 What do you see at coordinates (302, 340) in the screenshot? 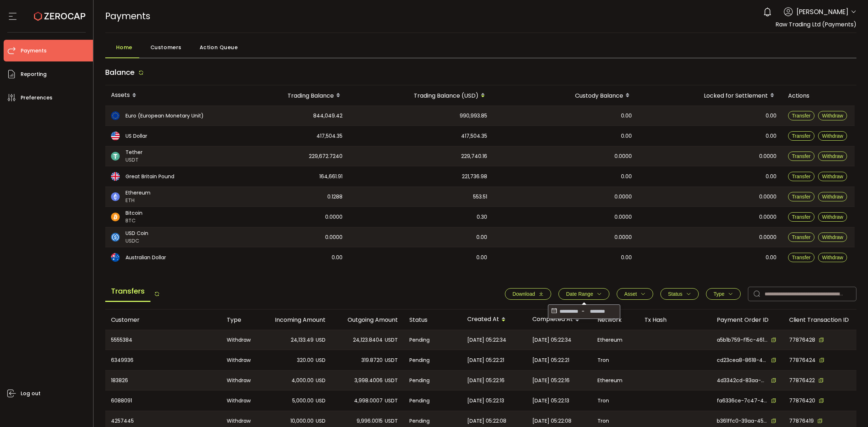
I see `span: 24,133.49` at bounding box center [302, 340].